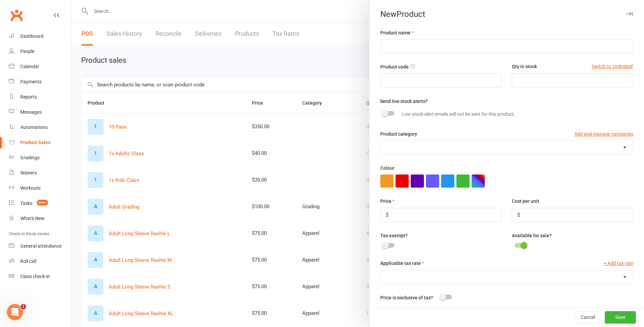 Image resolution: width=644 pixels, height=327 pixels. Describe the element at coordinates (28, 51) in the screenshot. I see `div: People` at that location.